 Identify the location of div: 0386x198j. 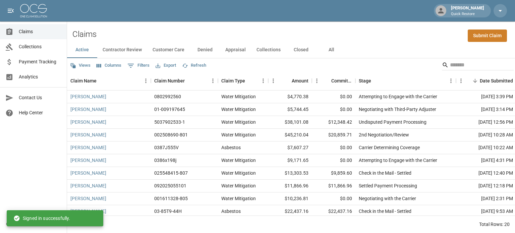
(165, 160).